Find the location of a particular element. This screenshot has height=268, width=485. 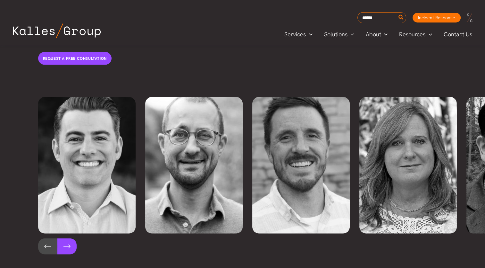

a: ServicesMenu Toggle is located at coordinates (299, 34).